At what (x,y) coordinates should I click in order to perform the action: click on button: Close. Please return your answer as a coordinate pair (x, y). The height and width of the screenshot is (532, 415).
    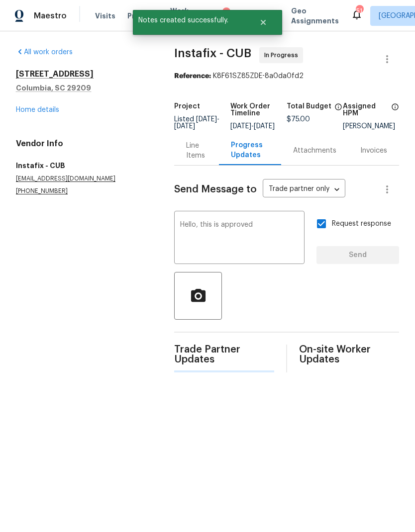
    Looking at the image, I should click on (264, 22).